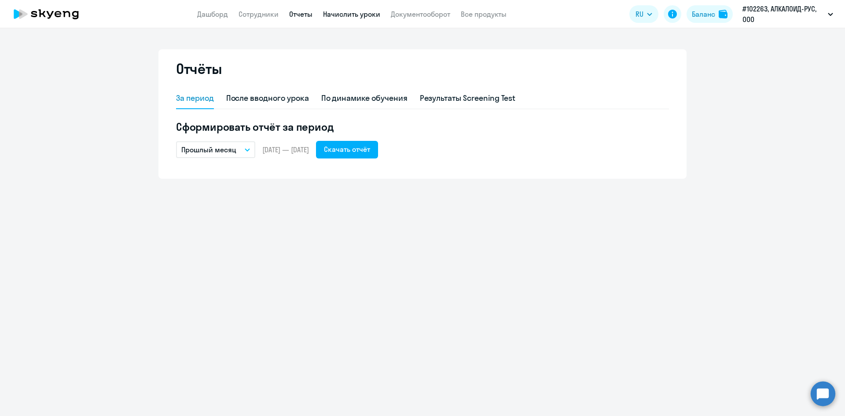 The width and height of the screenshot is (845, 416). I want to click on button: Скачать отчёт, so click(347, 150).